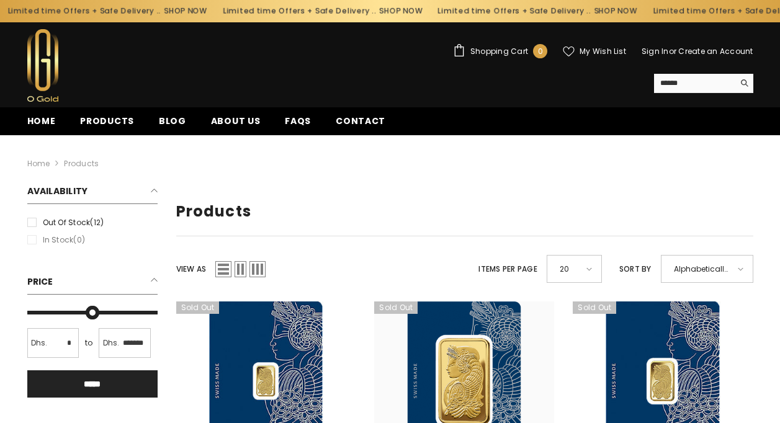  I want to click on a: Sign In, so click(656, 51).